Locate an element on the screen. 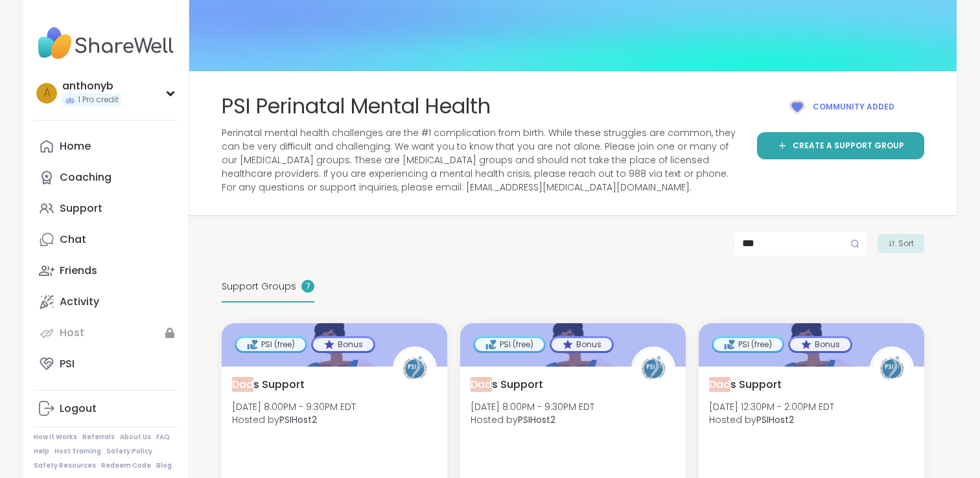 This screenshot has width=980, height=478. a: About Us is located at coordinates (136, 437).